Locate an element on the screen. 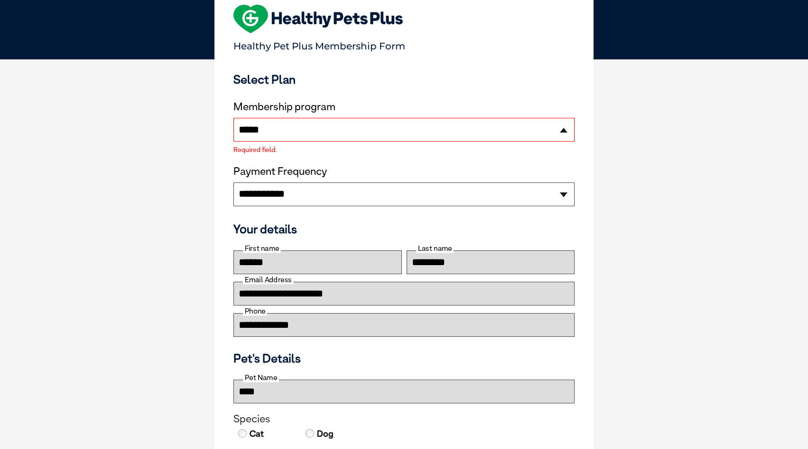 The height and width of the screenshot is (449, 808). label: Membership program is located at coordinates (404, 107).